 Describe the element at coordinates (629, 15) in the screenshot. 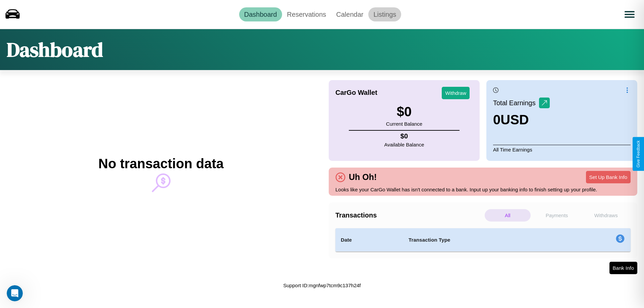

I see `button: Open menu` at that location.